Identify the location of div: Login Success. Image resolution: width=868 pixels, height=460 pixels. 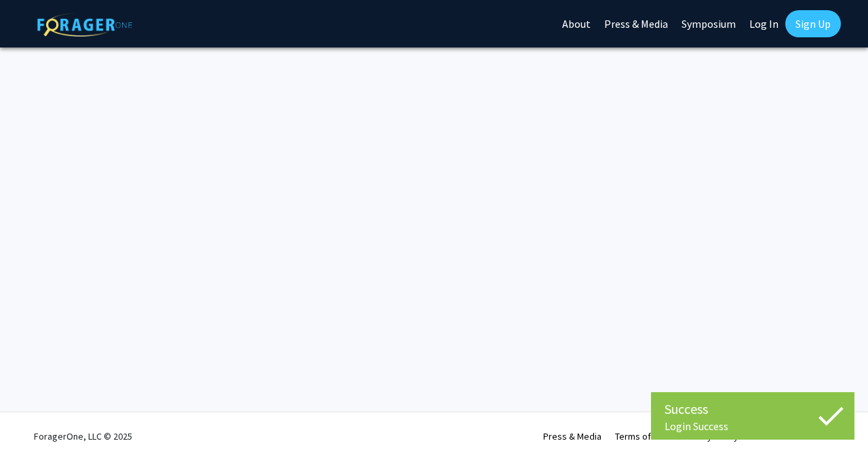
(753, 426).